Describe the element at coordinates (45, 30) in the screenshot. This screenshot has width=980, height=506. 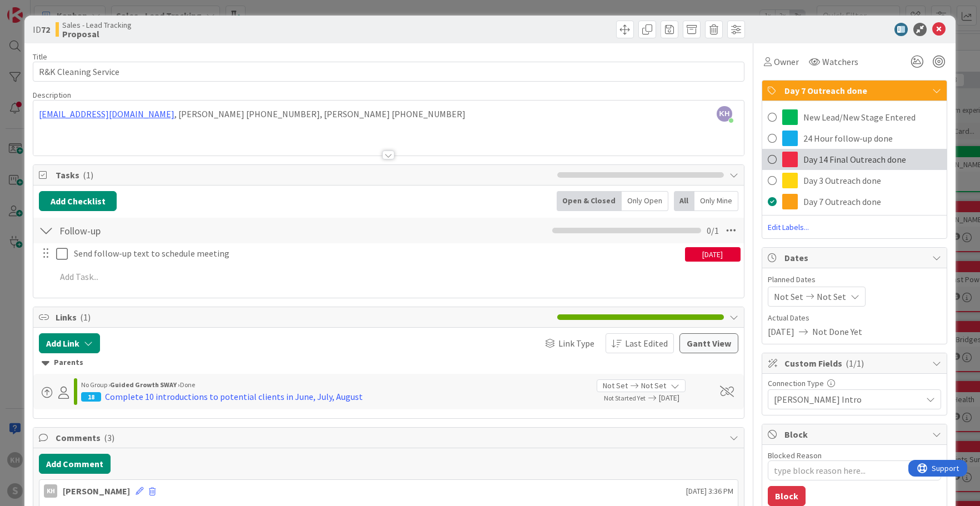
I see `b: 72` at that location.